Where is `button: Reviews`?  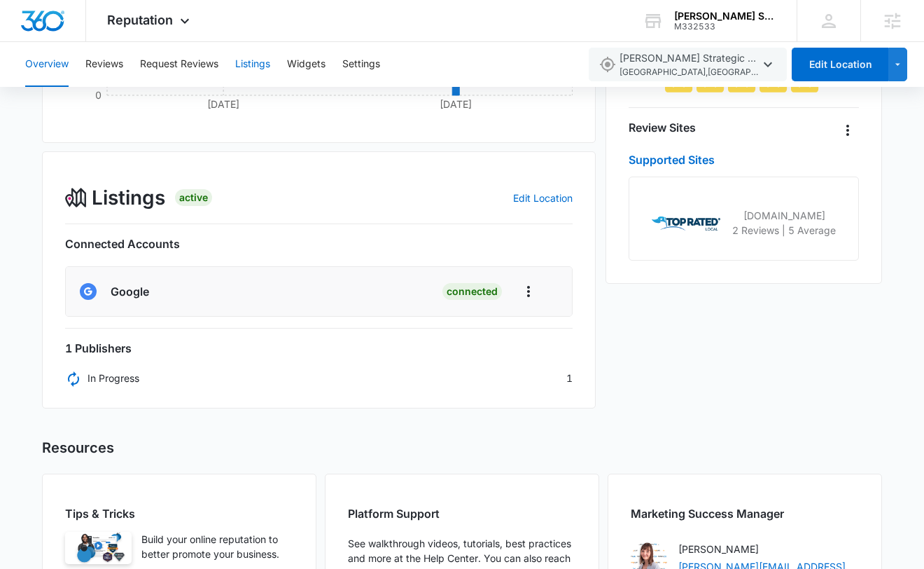
button: Reviews is located at coordinates (104, 64).